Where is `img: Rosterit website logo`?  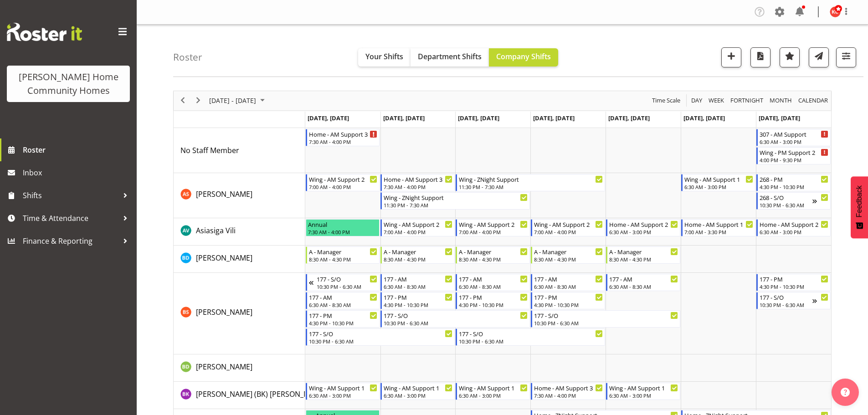
img: Rosterit website logo is located at coordinates (44, 32).